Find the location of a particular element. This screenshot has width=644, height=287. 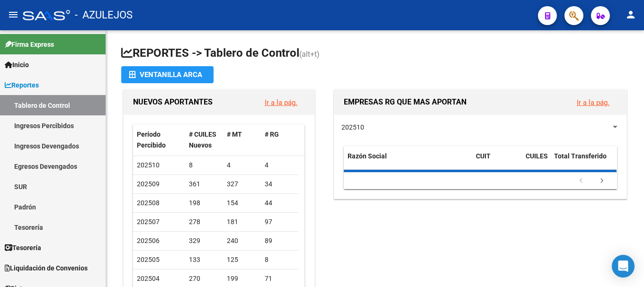

span: 202508 is located at coordinates (149, 203).